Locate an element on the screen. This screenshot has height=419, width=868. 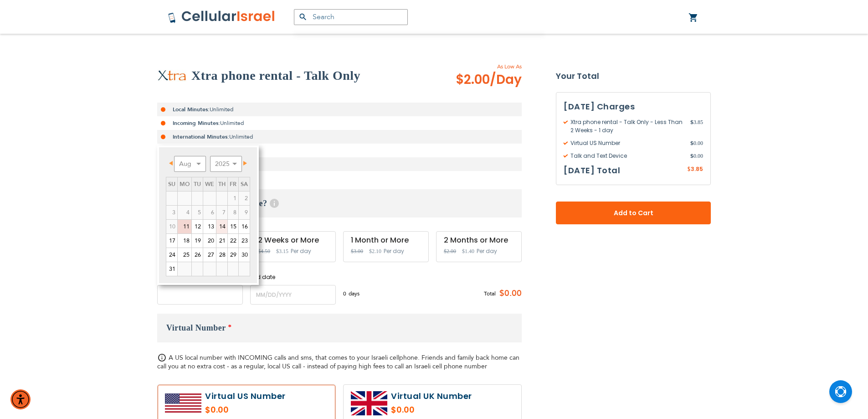
a: 18 is located at coordinates (184, 240).